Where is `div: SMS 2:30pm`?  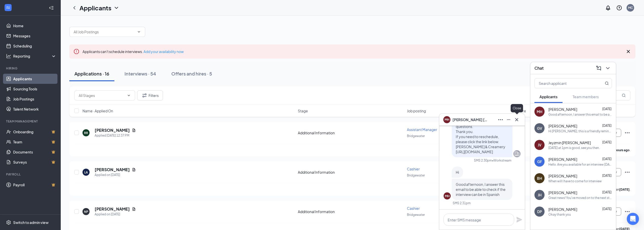 div: SMS 2:30pm is located at coordinates (483, 160).